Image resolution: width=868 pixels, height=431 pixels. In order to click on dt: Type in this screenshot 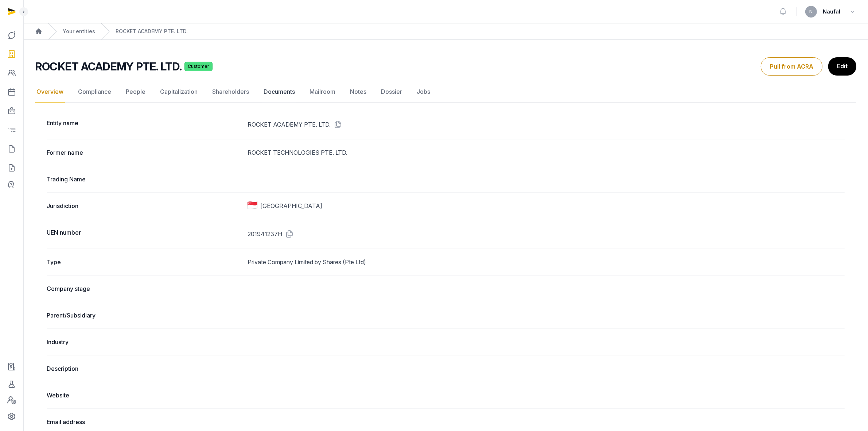, I will do `click(144, 262)`.